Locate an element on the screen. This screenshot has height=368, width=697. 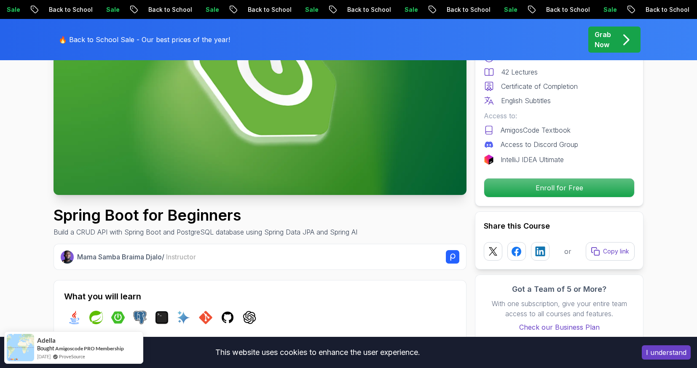
button: Copy link is located at coordinates (610, 252).